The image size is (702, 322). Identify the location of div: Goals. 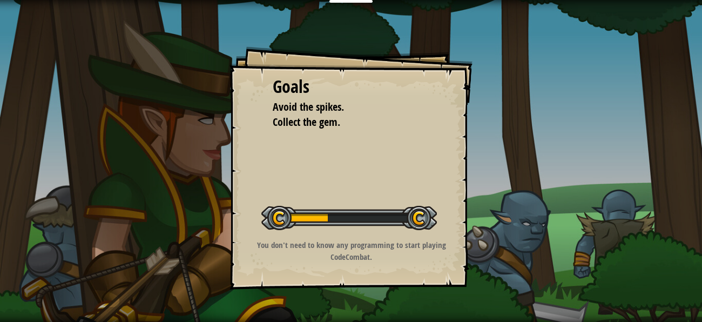
(351, 87).